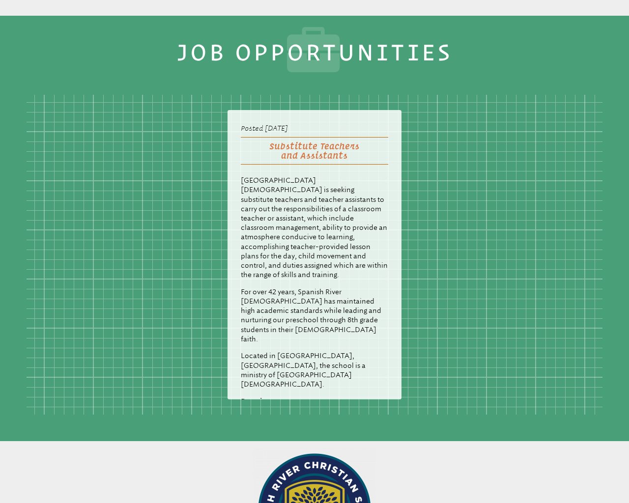 The height and width of the screenshot is (503, 629). What do you see at coordinates (314, 63) in the screenshot?
I see `h1: Job Opportunities` at bounding box center [314, 63].